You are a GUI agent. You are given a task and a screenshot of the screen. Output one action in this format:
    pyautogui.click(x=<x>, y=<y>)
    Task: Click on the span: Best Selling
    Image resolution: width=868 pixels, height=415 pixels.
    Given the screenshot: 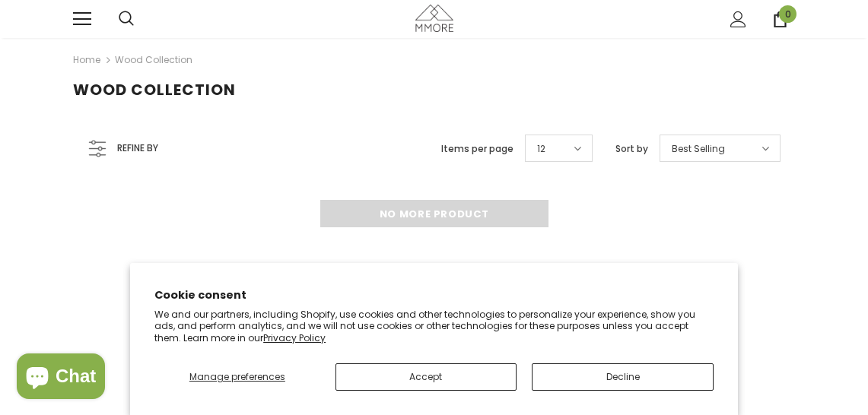 What is the action you would take?
    pyautogui.click(x=698, y=149)
    